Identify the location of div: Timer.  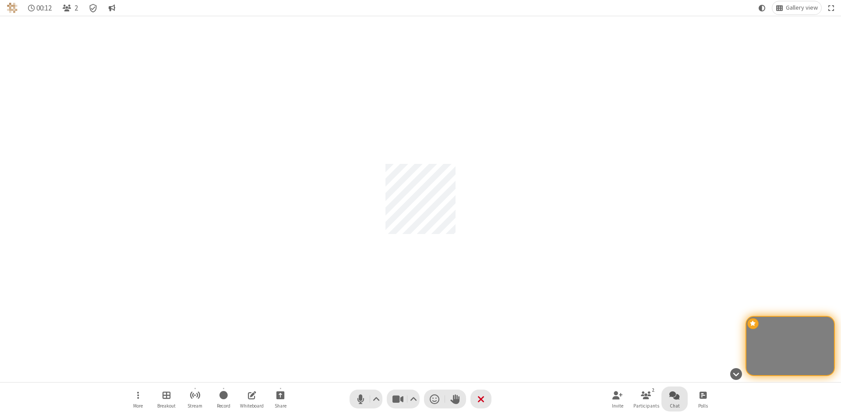
(40, 8).